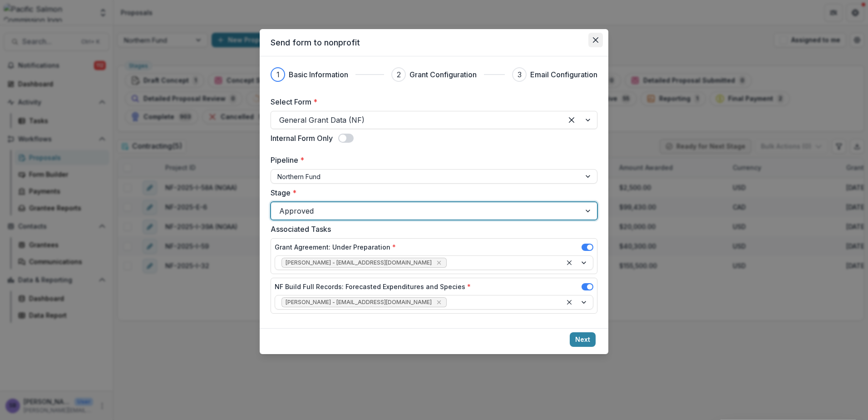 The width and height of the screenshot is (868, 420). Describe the element at coordinates (335, 246) in the screenshot. I see `label: Grant Agreement: Under Preparation` at that location.